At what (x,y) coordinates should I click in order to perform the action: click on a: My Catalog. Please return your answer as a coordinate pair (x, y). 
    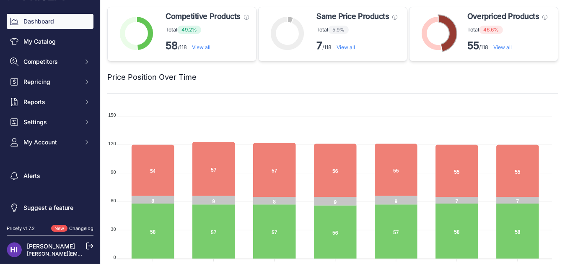
    Looking at the image, I should click on (50, 42).